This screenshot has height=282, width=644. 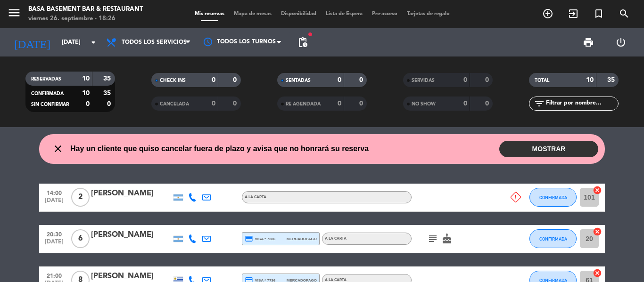 What do you see at coordinates (624, 14) in the screenshot?
I see `i: search` at bounding box center [624, 14].